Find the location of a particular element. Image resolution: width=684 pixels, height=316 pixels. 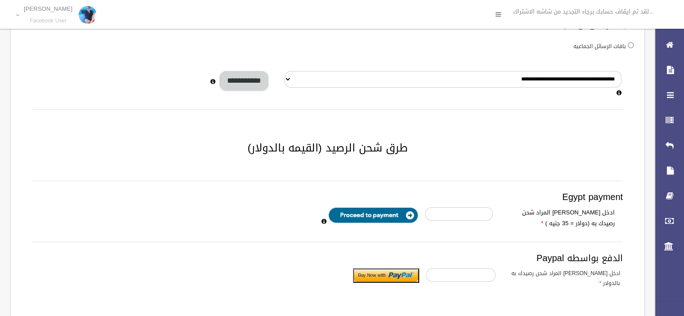

h2: طرق شحن الرصيد (القيمه بالدولار) is located at coordinates (328, 148).